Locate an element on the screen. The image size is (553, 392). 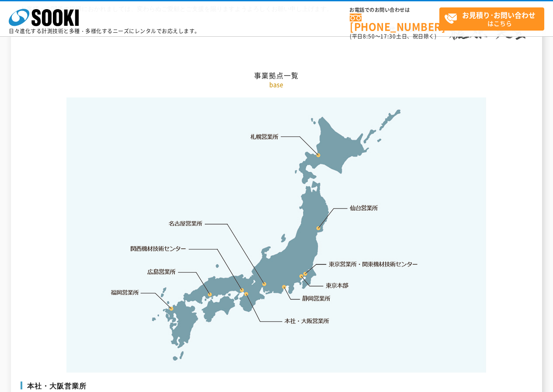
p: 日々進化する計測技術と多種・多様化するニーズにレンタルでお応えします。 is located at coordinates (104, 31).